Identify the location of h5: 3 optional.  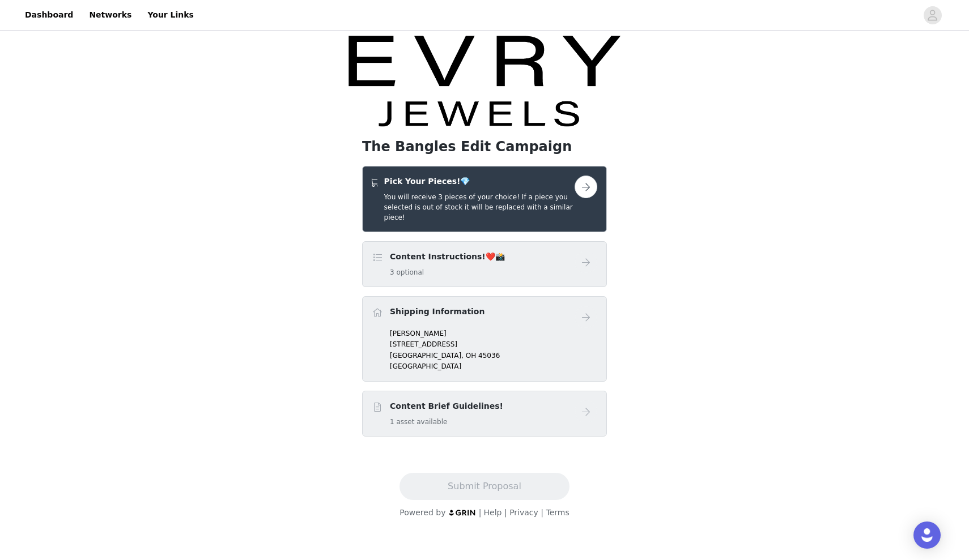
(447, 273).